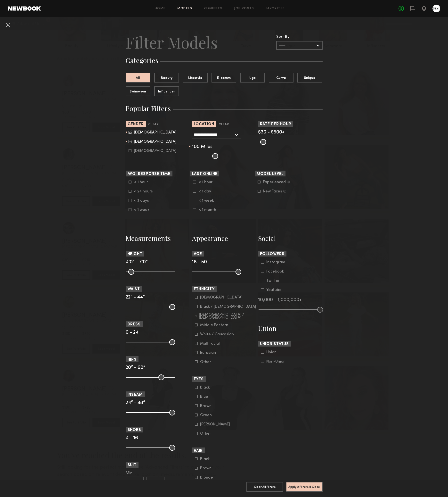 This screenshot has width=448, height=497. What do you see at coordinates (134, 324) in the screenshot?
I see `span: Dress` at bounding box center [134, 324].